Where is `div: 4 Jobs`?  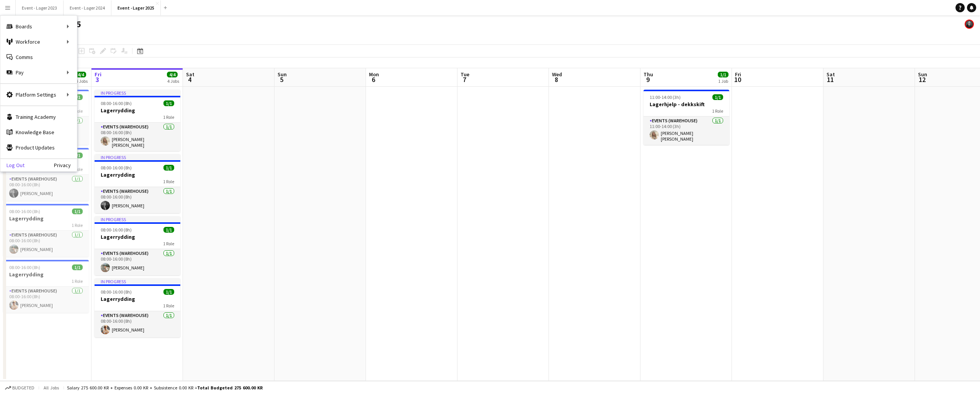 div: 4 Jobs is located at coordinates (81, 81).